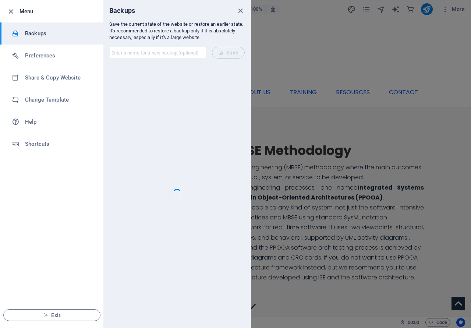 Image resolution: width=471 pixels, height=328 pixels. I want to click on p: Save the current state of the website or restore an earlier state. It's recommended to restore a ..., so click(177, 31).